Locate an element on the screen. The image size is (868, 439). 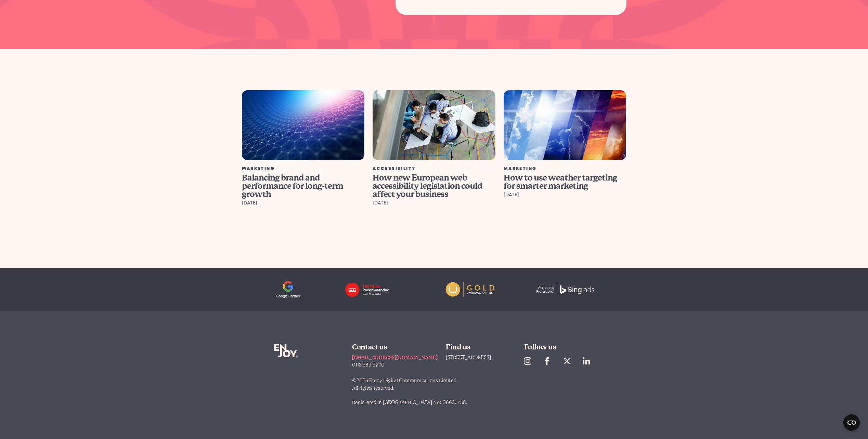
a: Balancing brand and performance for long-term growth Marketing Balancing brand and performance fo... is located at coordinates (303, 149).